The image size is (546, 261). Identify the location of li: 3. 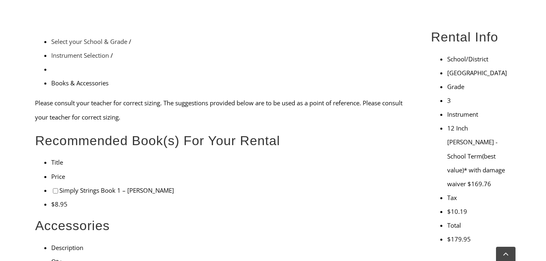
(479, 100).